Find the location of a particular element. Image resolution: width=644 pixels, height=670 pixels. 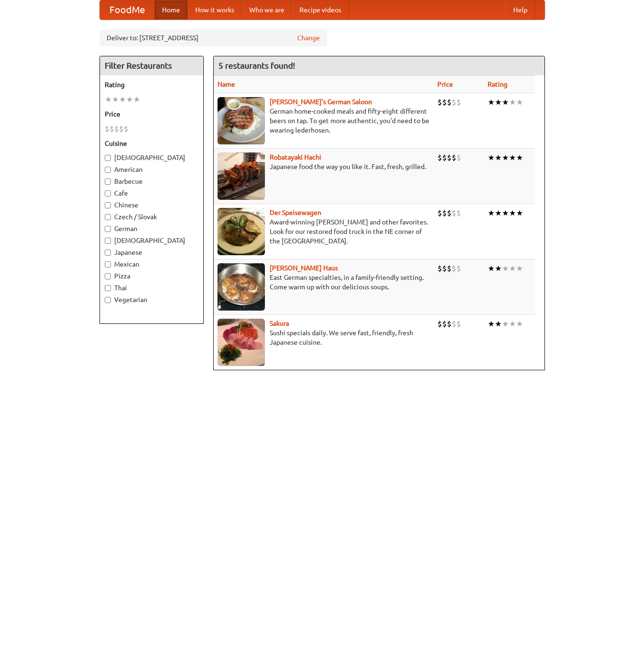

input: Japanese is located at coordinates (107, 252).